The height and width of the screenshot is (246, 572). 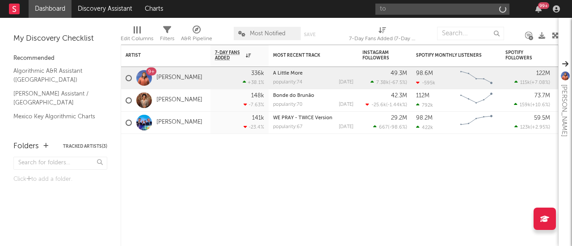 What do you see at coordinates (268, 33) in the screenshot?
I see `span: Most Notified` at bounding box center [268, 33].